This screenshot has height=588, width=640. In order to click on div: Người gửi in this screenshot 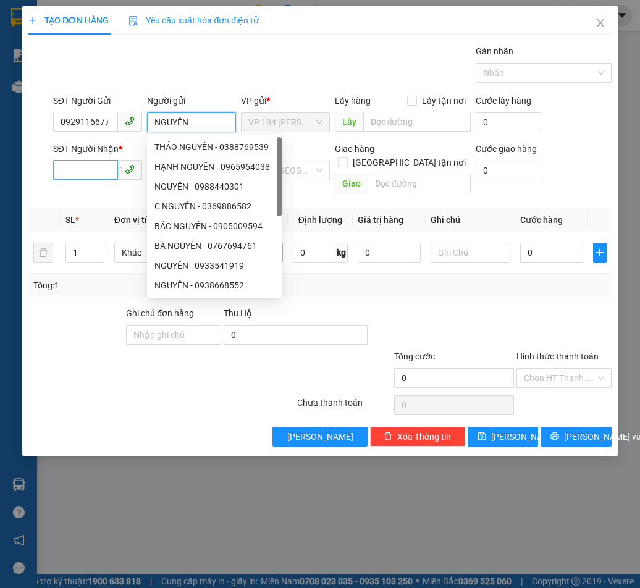, I will do `click(192, 101)`.